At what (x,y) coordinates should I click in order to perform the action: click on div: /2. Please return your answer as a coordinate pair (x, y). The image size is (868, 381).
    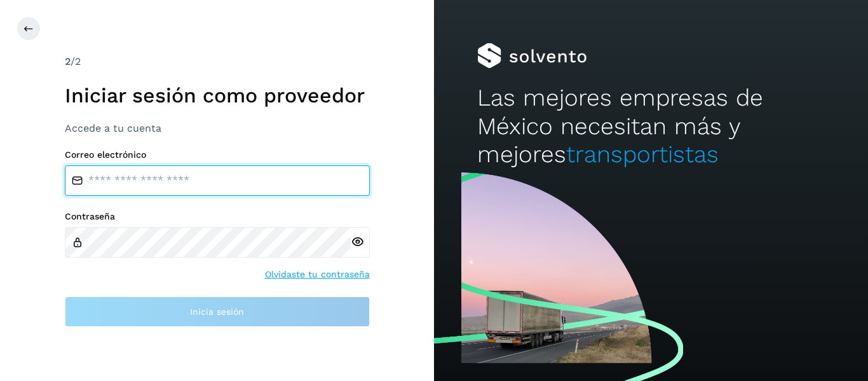
    Looking at the image, I should click on (217, 62).